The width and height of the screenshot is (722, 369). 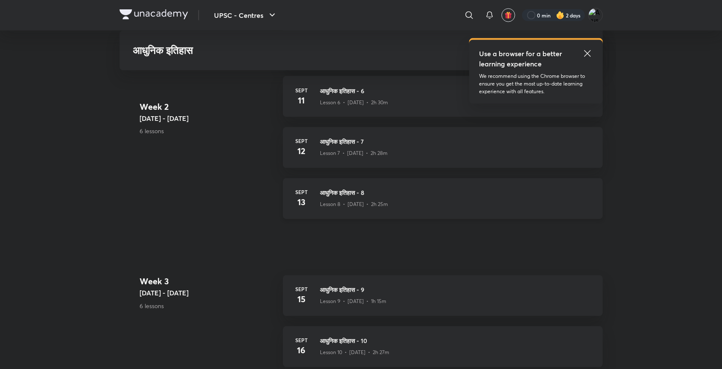 What do you see at coordinates (302, 152) in the screenshot?
I see `h4: 12` at bounding box center [302, 152].